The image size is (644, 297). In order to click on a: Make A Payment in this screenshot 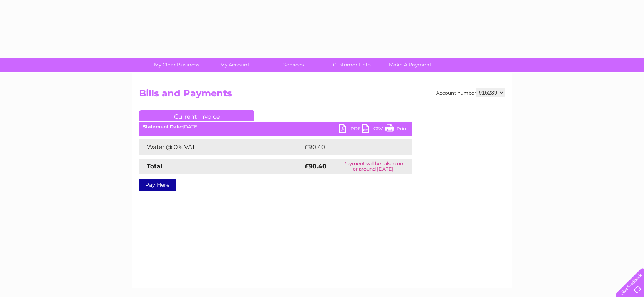, I will do `click(410, 65)`.